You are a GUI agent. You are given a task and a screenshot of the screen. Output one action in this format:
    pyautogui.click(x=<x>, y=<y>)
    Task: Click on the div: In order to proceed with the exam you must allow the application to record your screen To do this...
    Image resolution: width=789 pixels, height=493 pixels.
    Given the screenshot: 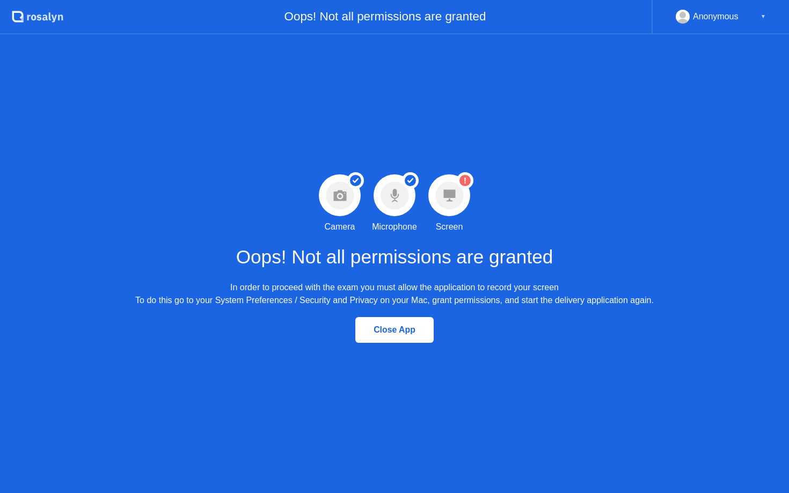 What is the action you would take?
    pyautogui.click(x=395, y=294)
    